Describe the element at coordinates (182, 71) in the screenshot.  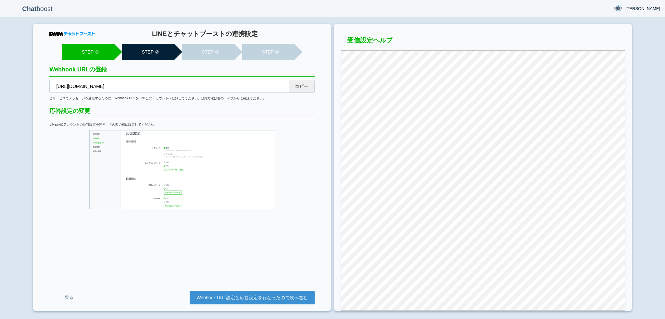
I see `h2: Webhook URLの登録` at that location.